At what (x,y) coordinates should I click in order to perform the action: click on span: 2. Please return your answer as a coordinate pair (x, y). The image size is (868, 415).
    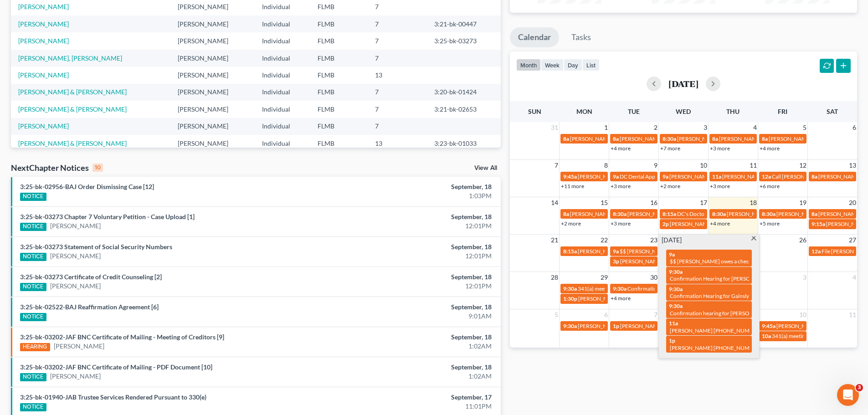
    Looking at the image, I should click on (655, 127).